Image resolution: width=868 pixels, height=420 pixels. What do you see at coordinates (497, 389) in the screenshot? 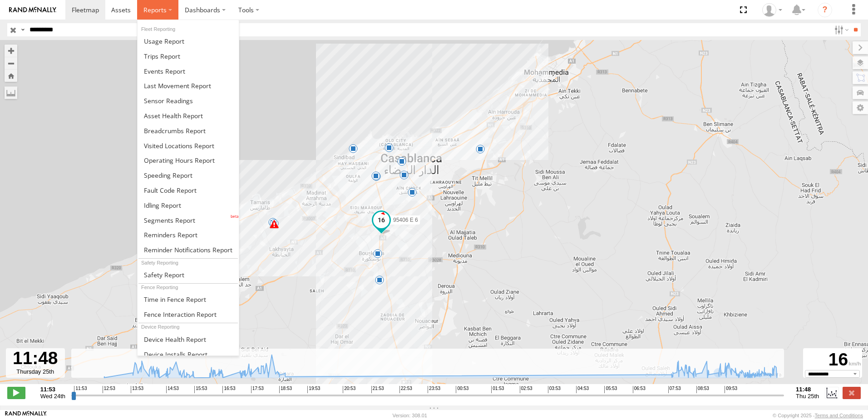
I see `span: 01:53` at bounding box center [497, 389].